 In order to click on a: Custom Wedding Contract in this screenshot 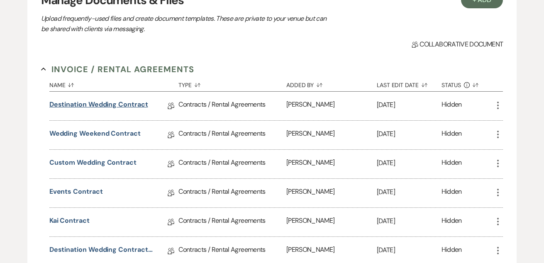, I will do `click(93, 164)`.